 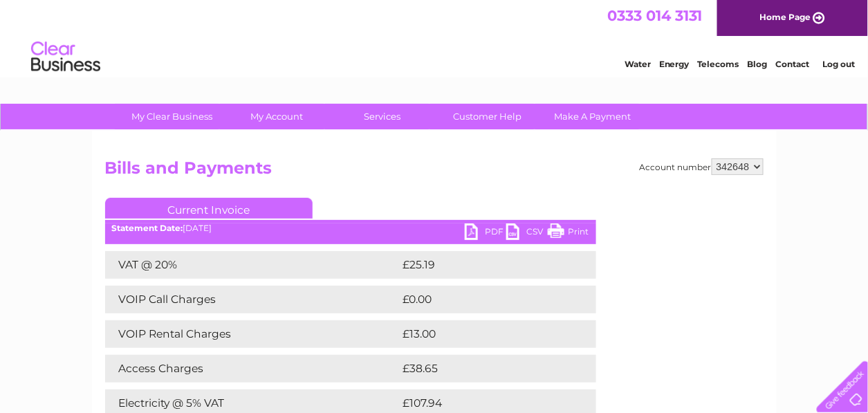 I want to click on div: Account number, so click(x=701, y=166).